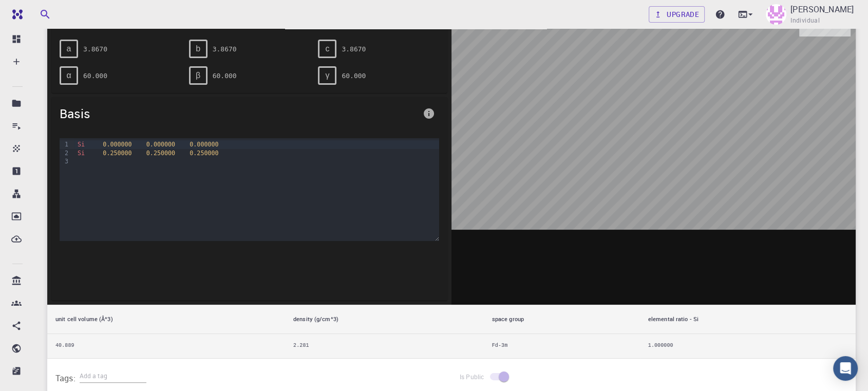 The height and width of the screenshot is (391, 868). I want to click on th: space group, so click(562, 319).